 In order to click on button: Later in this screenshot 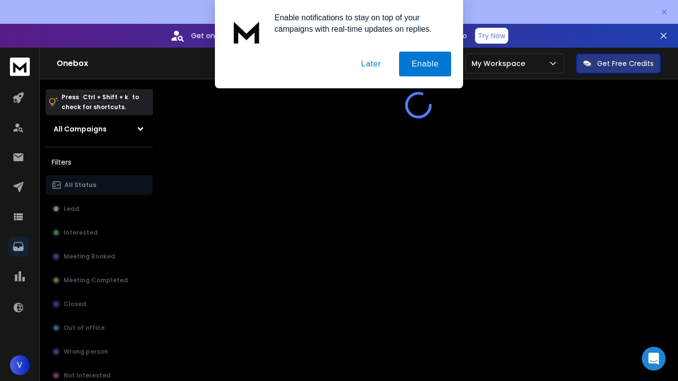, I will do `click(371, 64)`.